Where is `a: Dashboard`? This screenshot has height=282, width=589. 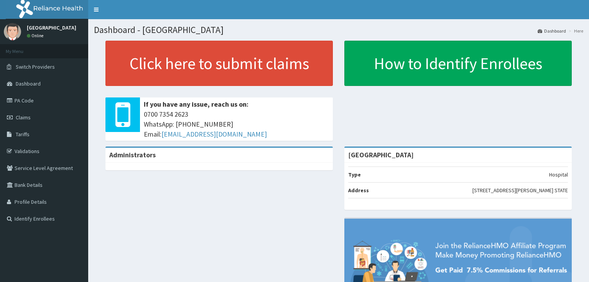 a: Dashboard is located at coordinates (551, 31).